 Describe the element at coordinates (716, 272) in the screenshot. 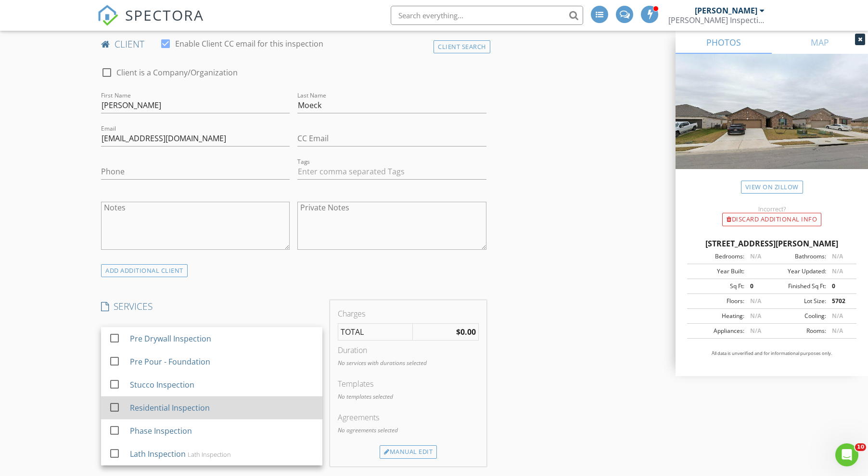

I see `div: Year Built:` at that location.